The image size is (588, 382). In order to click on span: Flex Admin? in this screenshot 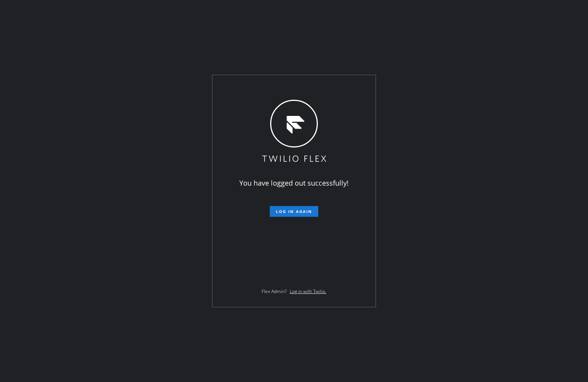, I will do `click(274, 291)`.